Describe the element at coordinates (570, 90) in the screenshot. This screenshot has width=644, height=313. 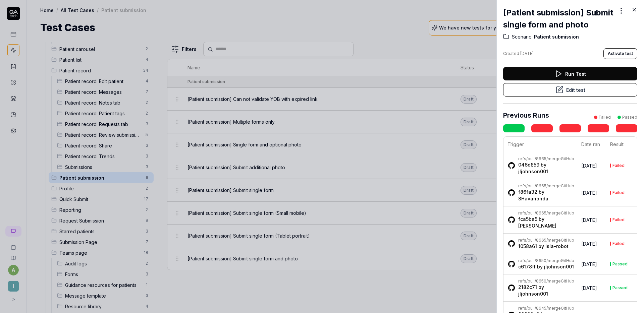
I see `button: Edit test` at that location.